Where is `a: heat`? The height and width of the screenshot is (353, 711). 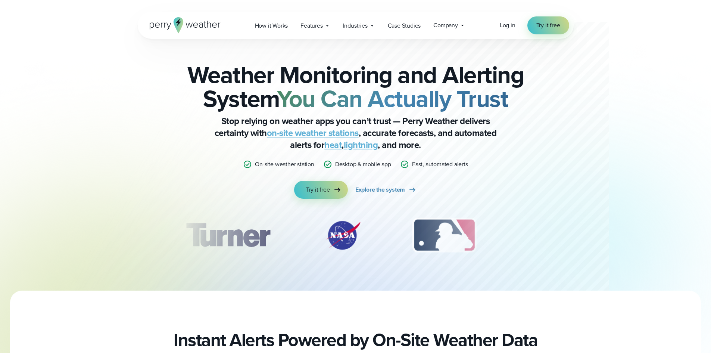
a: heat is located at coordinates (333, 145).